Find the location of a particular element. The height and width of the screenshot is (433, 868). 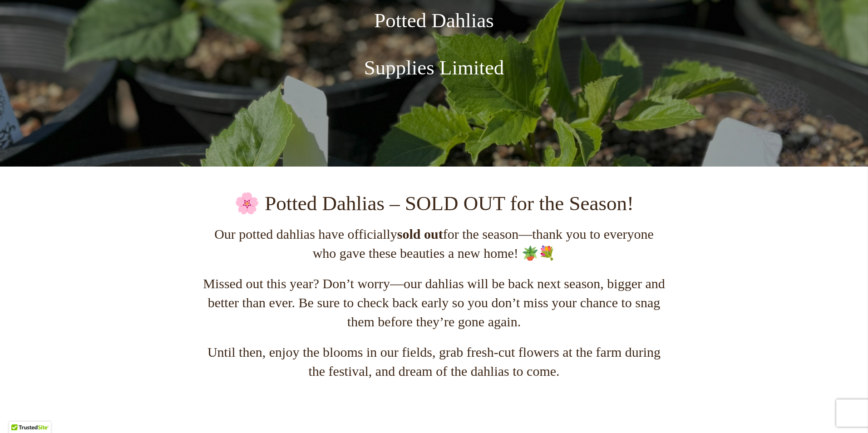

strong: sold out is located at coordinates (420, 234).